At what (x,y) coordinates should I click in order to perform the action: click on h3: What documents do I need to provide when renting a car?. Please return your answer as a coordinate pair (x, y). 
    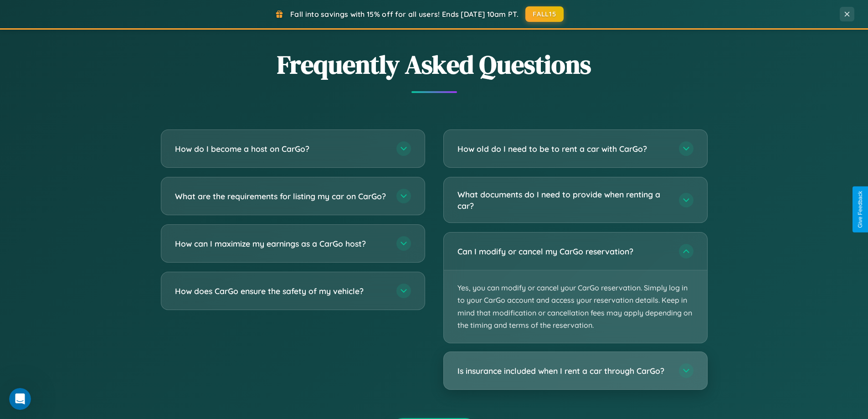
    Looking at the image, I should click on (563, 199).